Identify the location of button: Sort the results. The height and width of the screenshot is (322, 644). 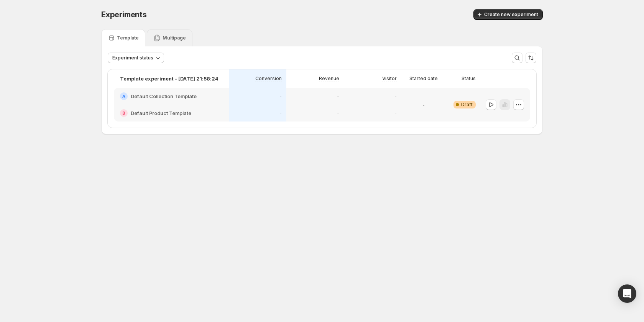
(531, 58).